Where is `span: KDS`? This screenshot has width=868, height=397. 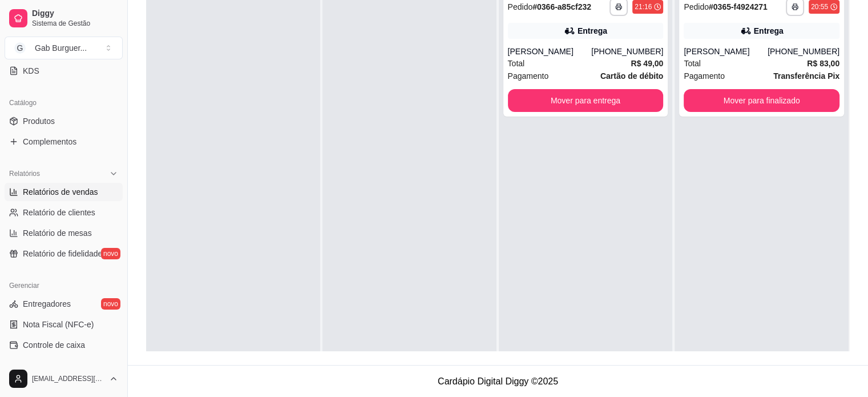
span: KDS is located at coordinates (31, 71).